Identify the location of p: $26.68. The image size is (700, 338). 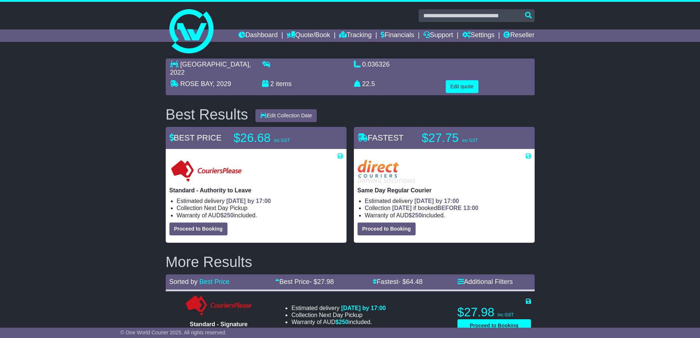
(280, 138).